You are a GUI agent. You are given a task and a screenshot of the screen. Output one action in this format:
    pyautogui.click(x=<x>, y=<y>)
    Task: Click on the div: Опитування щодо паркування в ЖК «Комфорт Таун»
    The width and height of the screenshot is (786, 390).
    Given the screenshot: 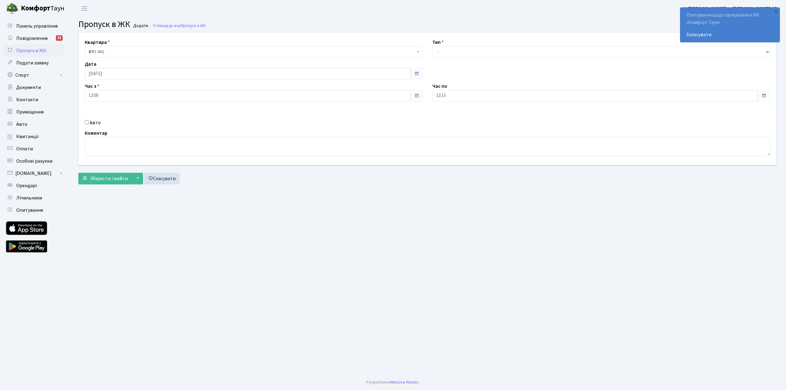 What is the action you would take?
    pyautogui.click(x=730, y=25)
    